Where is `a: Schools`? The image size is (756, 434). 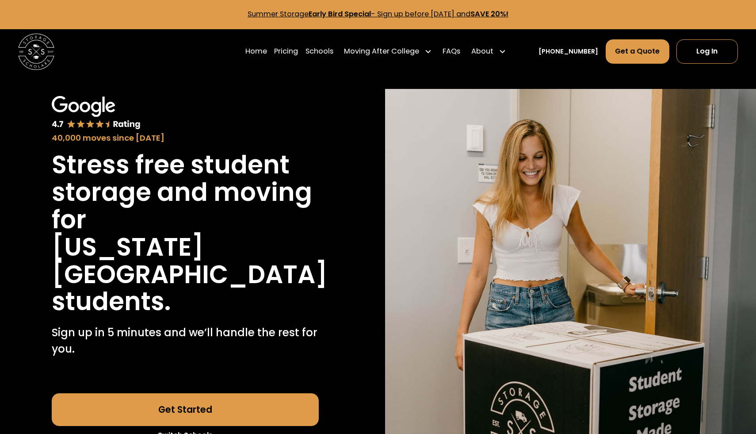 a: Schools is located at coordinates (319, 51).